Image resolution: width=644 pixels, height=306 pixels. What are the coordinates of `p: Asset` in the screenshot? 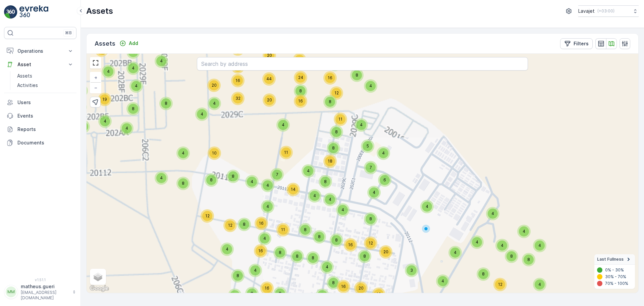 It's located at (40, 65).